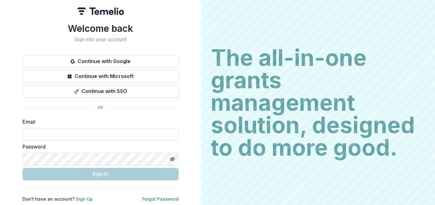 The height and width of the screenshot is (205, 435). I want to click on p: Don't have an account?, so click(57, 199).